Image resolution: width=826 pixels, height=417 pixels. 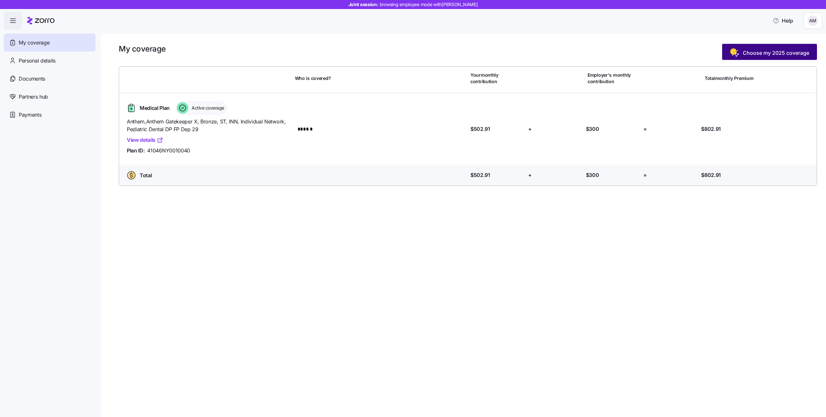 What do you see at coordinates (33, 97) in the screenshot?
I see `span: Partners hub` at bounding box center [33, 97].